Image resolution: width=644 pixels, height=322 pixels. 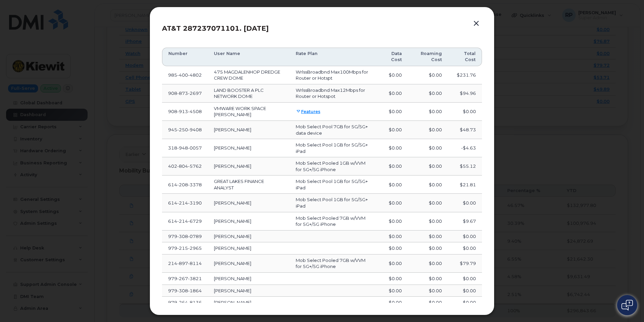 What do you see at coordinates (182, 302) in the screenshot?
I see `span: 264` at bounding box center [182, 302].